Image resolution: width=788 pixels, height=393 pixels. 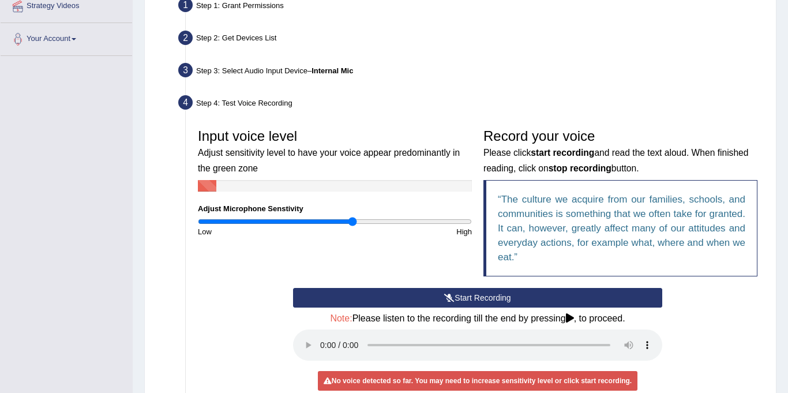 I want to click on b: stop recording, so click(x=580, y=168).